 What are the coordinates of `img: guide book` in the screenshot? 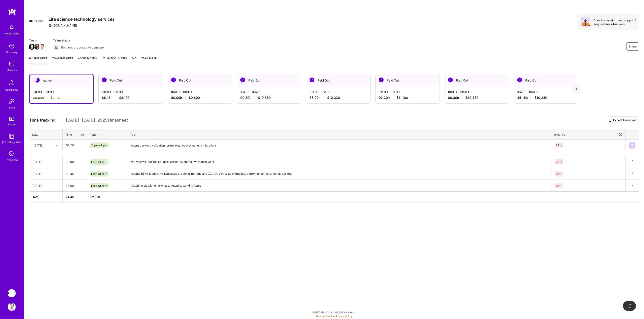 It's located at (12, 136).